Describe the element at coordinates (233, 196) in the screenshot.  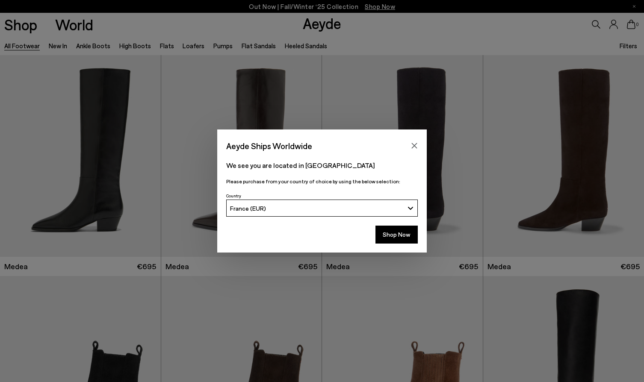
I see `span: Country` at that location.